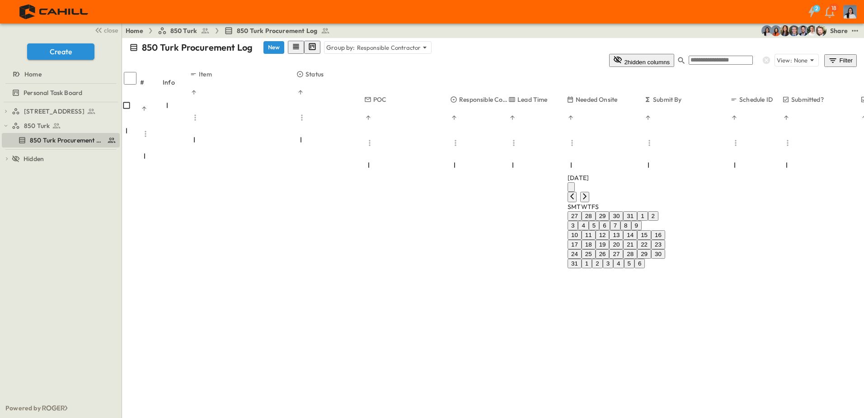 This screenshot has width=864, height=418. What do you see at coordinates (33, 74) in the screenshot?
I see `span: Home` at bounding box center [33, 74].